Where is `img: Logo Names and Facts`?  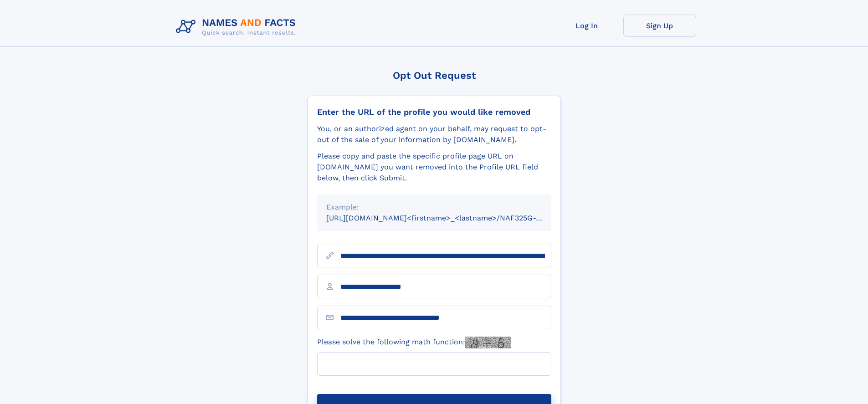 img: Logo Names and Facts is located at coordinates (238, 27).